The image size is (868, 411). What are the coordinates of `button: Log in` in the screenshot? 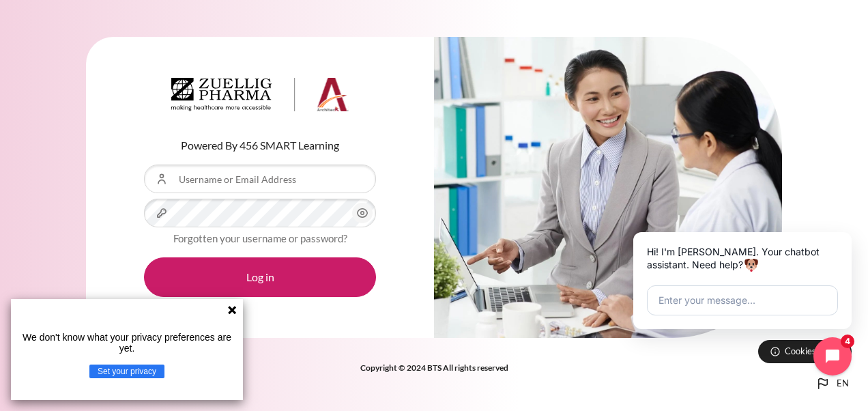 It's located at (260, 277).